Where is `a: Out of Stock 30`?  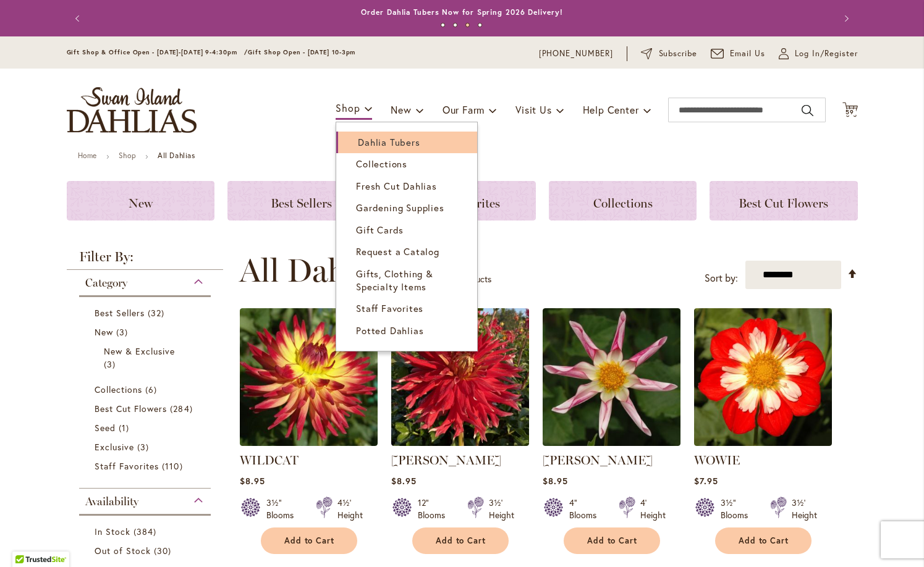 a: Out of Stock 30 is located at coordinates (147, 551).